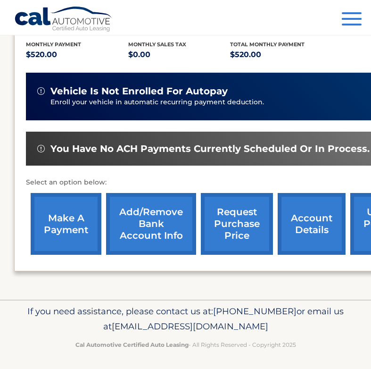 The height and width of the screenshot is (369, 371). What do you see at coordinates (151, 223) in the screenshot?
I see `a: Add/Remove bank account info` at bounding box center [151, 223].